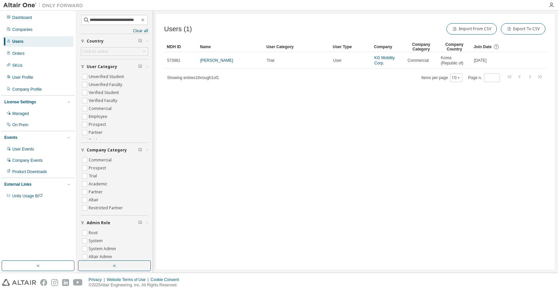  I want to click on span: Admin Role, so click(98, 223).